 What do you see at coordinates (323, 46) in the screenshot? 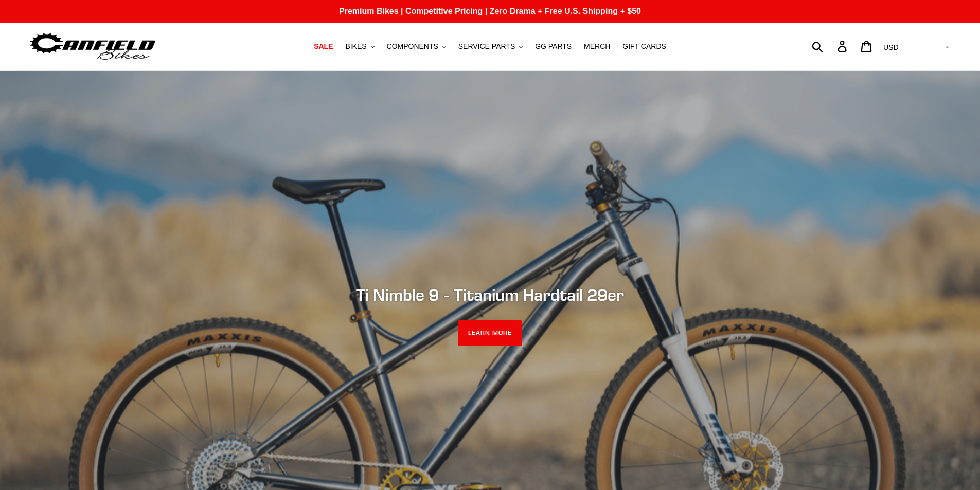
I see `span: SALE` at bounding box center [323, 46].